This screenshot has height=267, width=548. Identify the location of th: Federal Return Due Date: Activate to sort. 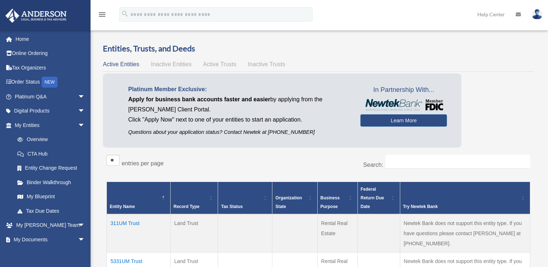
(379, 198).